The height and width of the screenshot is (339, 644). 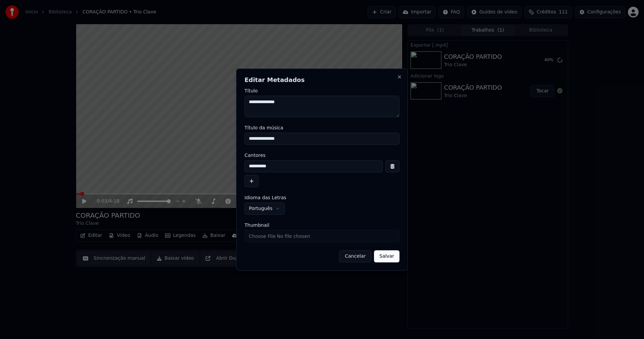 What do you see at coordinates (322, 155) in the screenshot?
I see `label: Cantores` at bounding box center [322, 155].